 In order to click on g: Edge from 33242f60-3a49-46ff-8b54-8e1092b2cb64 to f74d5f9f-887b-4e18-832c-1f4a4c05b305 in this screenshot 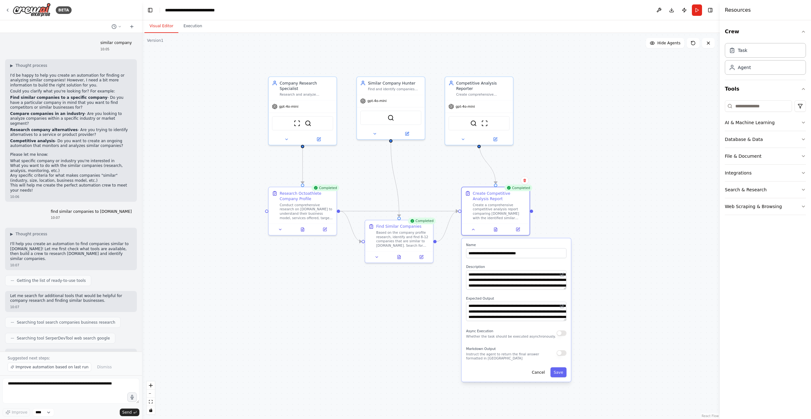, I will do `click(351, 226)`.